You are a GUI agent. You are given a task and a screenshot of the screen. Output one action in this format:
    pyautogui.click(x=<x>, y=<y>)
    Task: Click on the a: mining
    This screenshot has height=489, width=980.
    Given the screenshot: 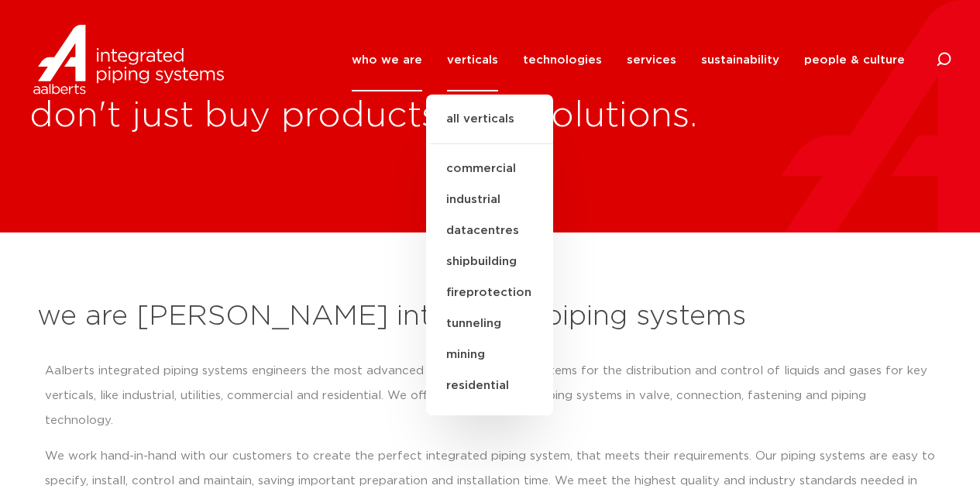 What is the action you would take?
    pyautogui.click(x=490, y=355)
    